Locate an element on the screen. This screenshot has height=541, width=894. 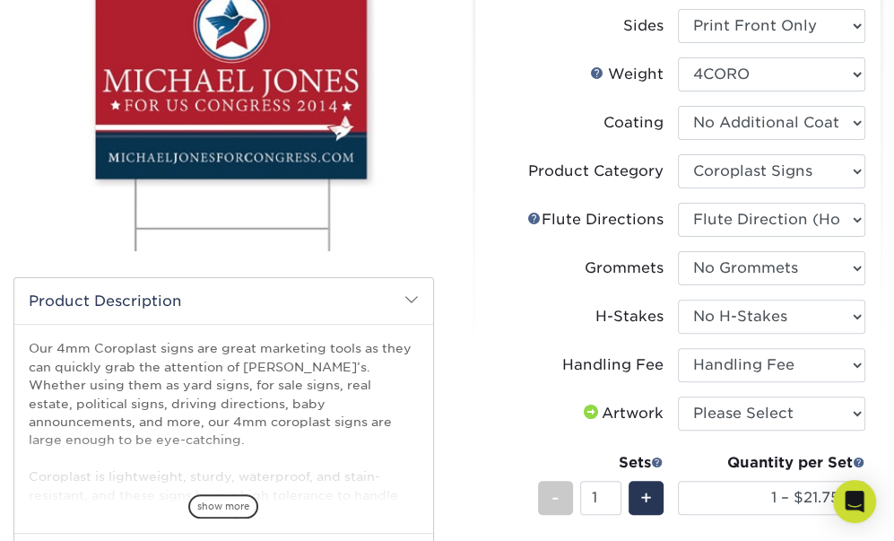
span: show more is located at coordinates (223, 506).